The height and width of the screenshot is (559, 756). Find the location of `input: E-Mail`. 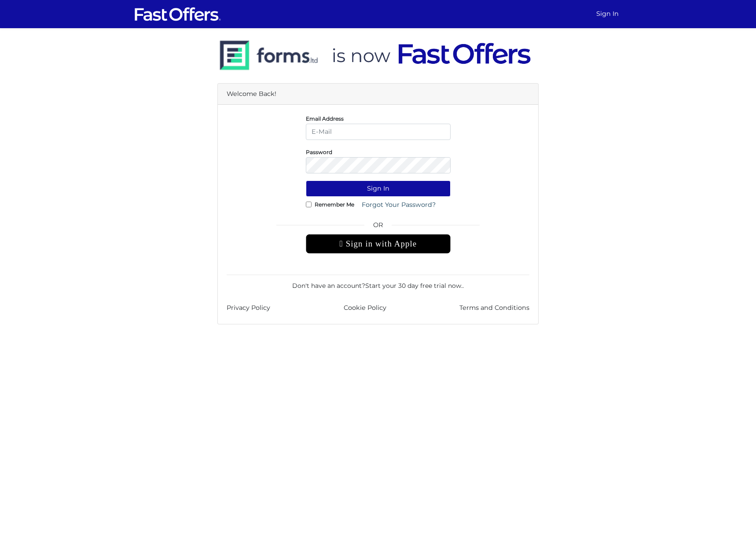

input: E-Mail is located at coordinates (378, 132).